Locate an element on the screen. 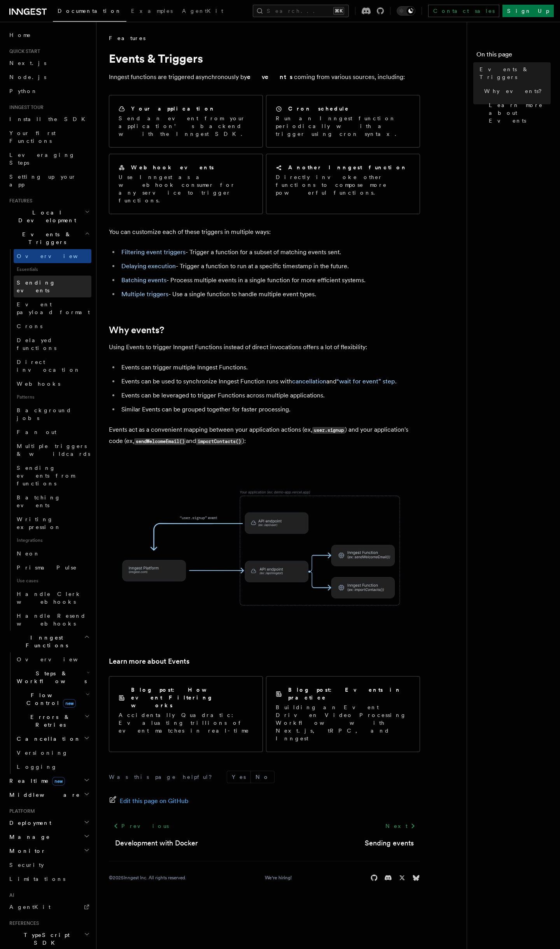 Image resolution: width=560 pixels, height=949 pixels. a: Sending events is located at coordinates (389, 843).